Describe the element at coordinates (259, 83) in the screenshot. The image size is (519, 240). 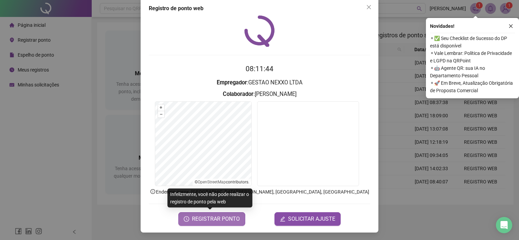
I see `h3: : GESTAO NEXXO LTDA` at that location.